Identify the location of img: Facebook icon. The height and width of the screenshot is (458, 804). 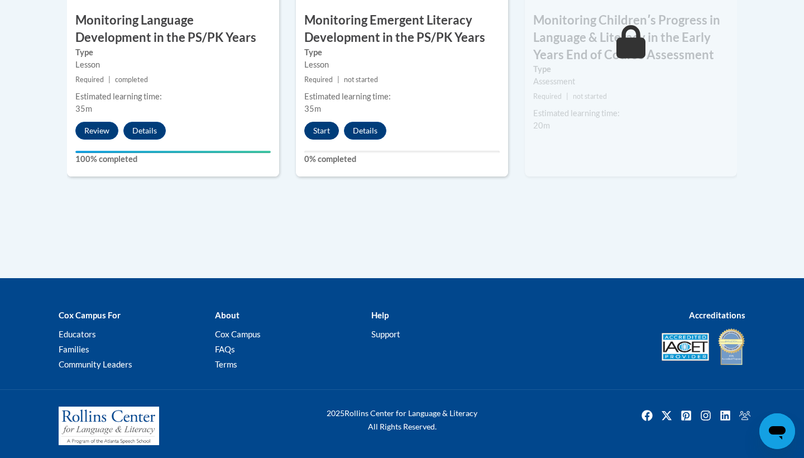
(647, 415).